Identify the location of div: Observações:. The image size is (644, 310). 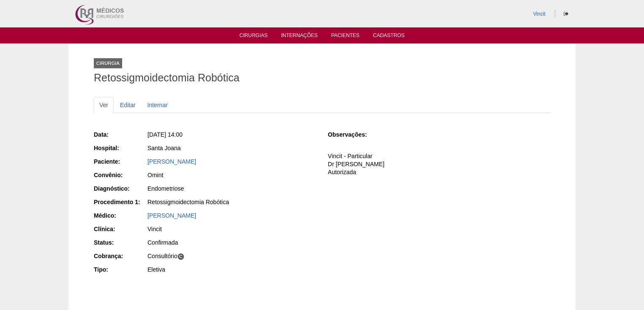
(354, 134).